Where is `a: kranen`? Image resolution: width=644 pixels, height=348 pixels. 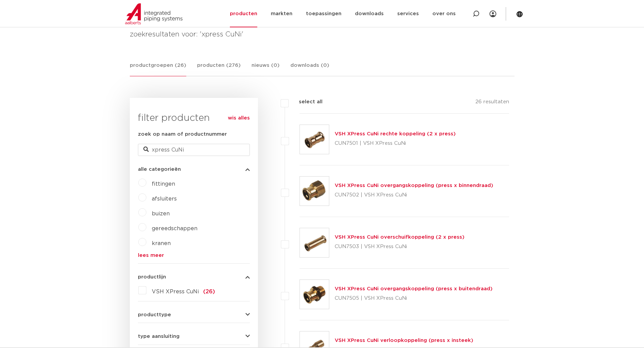 a: kranen is located at coordinates (161, 244).